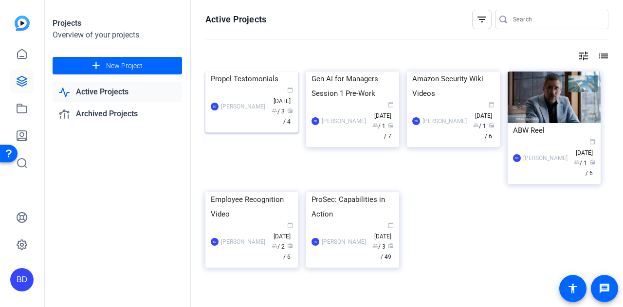  Describe the element at coordinates (117, 66) in the screenshot. I see `button: New Project` at that location.